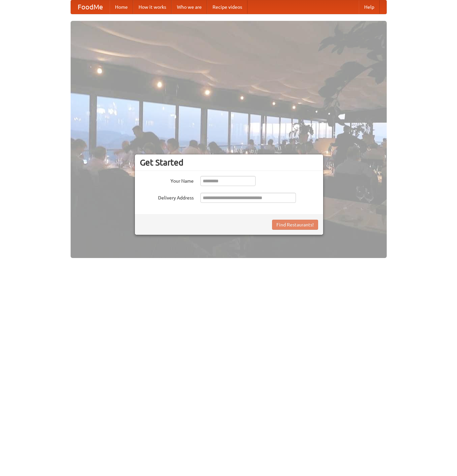 Image resolution: width=457 pixels, height=476 pixels. What do you see at coordinates (369, 7) in the screenshot?
I see `a: Help` at bounding box center [369, 7].